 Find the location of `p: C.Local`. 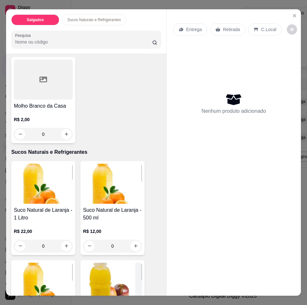

p: C.Local is located at coordinates (269, 30).